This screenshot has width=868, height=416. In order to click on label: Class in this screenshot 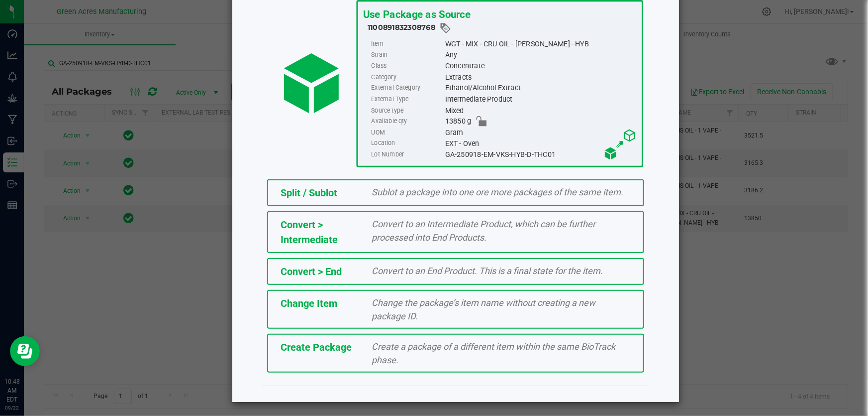, I will do `click(407, 66)`.